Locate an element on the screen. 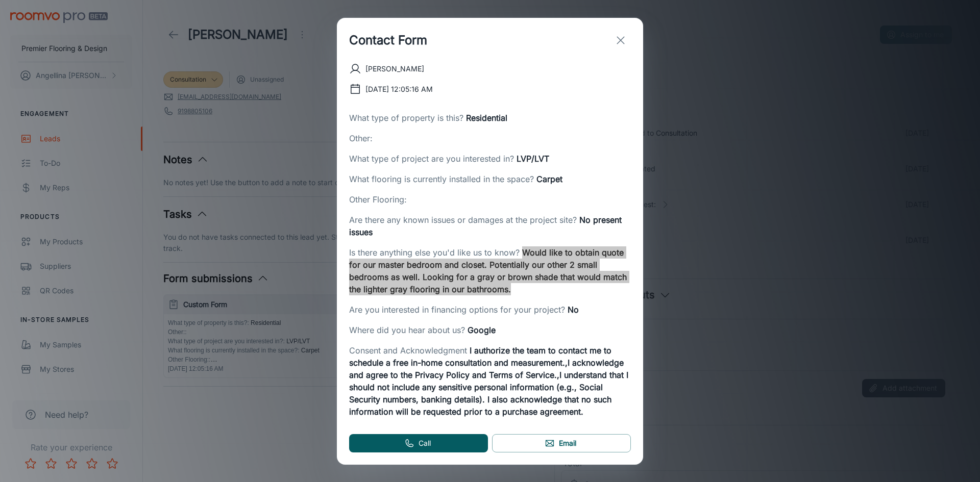 The image size is (980, 482). span: I authorize the team to contact me to schedule a free in-home consultation and measurement.,I ack... is located at coordinates (488, 381).